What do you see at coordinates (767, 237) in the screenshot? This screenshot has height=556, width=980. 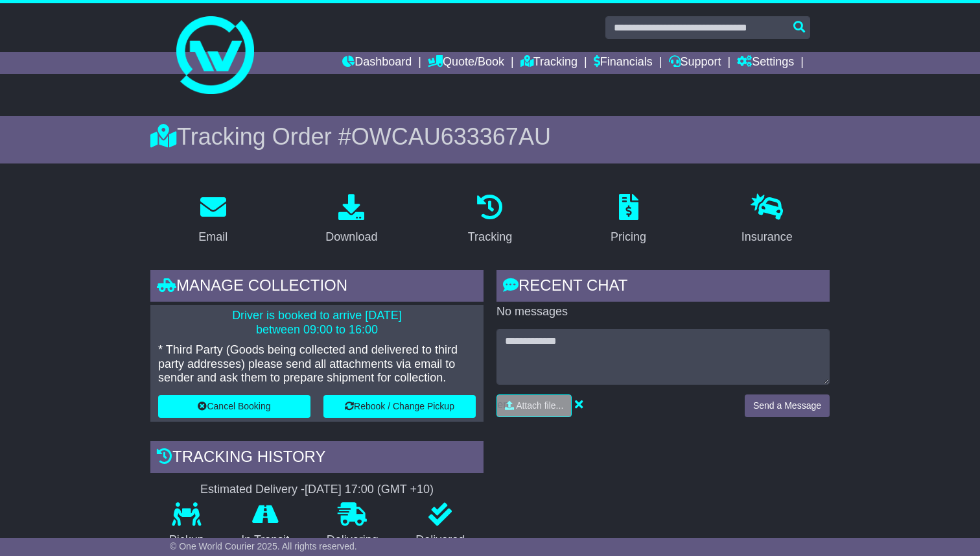 I see `div: Insurance` at bounding box center [767, 237].